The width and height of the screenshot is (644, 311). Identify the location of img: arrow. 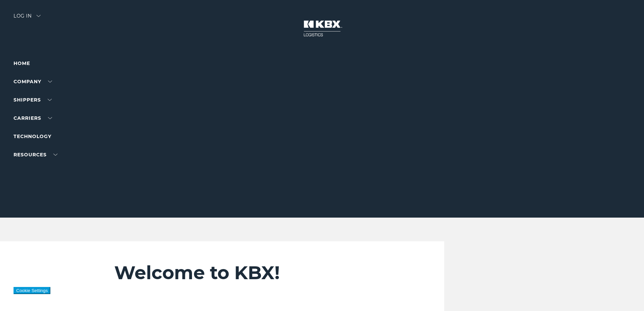
(38, 16).